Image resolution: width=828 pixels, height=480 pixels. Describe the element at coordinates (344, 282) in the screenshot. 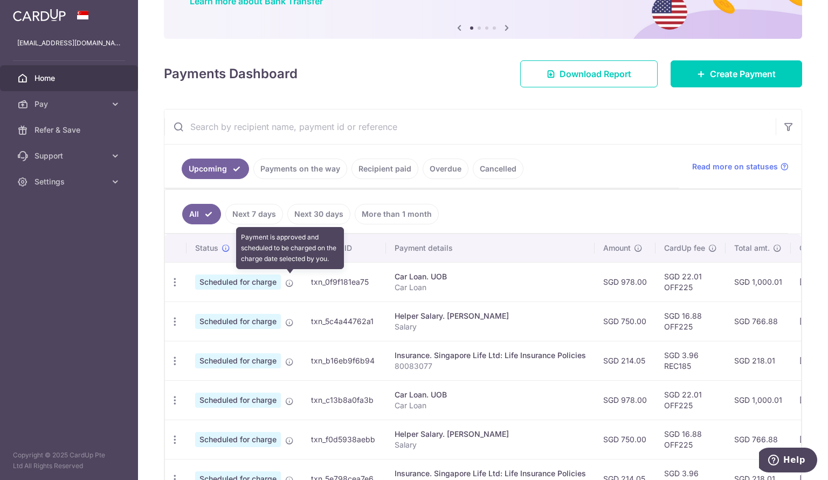

I see `td: txn_0f9f181ea75` at that location.